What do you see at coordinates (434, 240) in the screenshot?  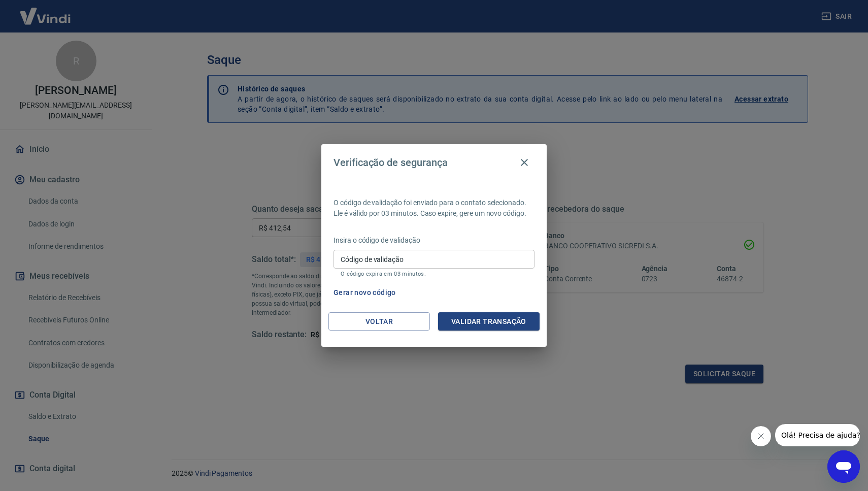 I see `p: Insira o código de validação` at bounding box center [434, 240].